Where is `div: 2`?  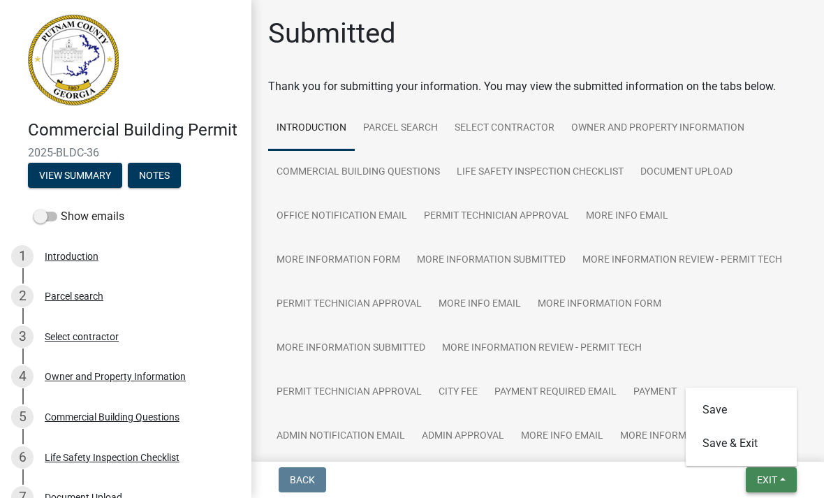 div: 2 is located at coordinates (22, 296).